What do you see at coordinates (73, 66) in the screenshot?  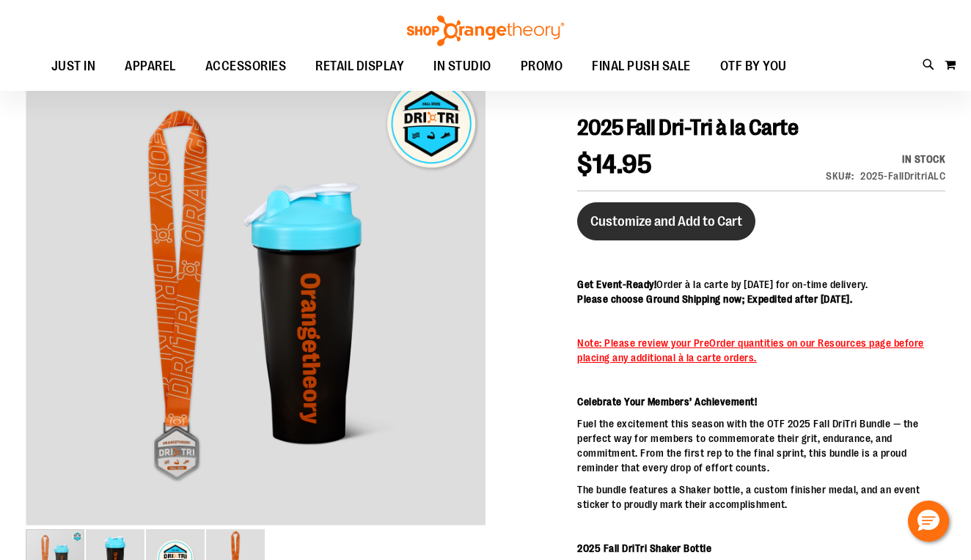 I see `a: JUST IN` at bounding box center [73, 66].